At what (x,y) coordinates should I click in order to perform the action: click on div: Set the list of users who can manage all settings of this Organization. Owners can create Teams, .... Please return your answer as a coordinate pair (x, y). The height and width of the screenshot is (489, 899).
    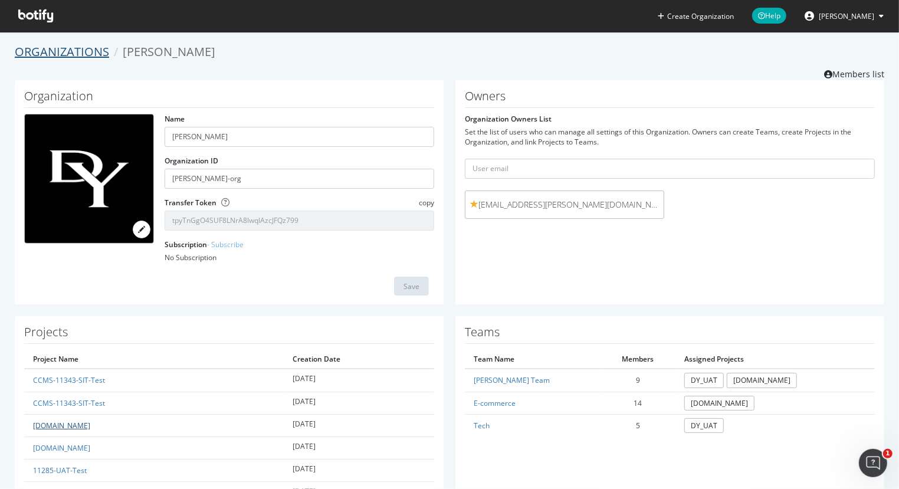
    Looking at the image, I should click on (670, 137).